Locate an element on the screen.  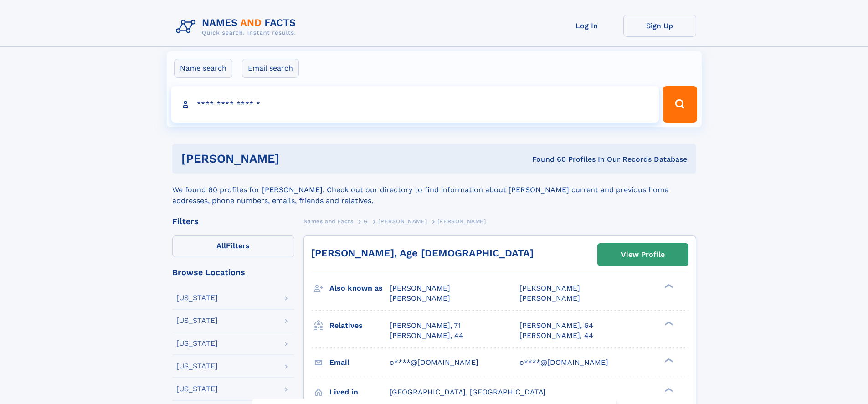
a: Names and Facts is located at coordinates (328, 221).